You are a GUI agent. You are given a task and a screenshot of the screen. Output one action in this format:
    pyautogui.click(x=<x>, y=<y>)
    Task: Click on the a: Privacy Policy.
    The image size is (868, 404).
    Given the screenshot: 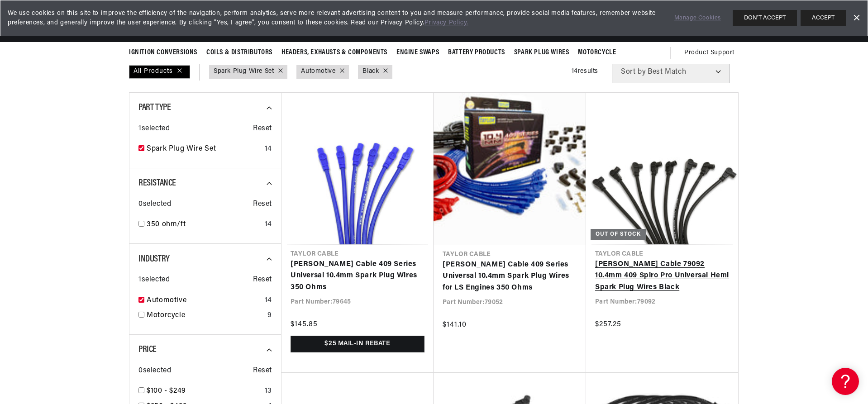 What is the action you would take?
    pyautogui.click(x=446, y=23)
    